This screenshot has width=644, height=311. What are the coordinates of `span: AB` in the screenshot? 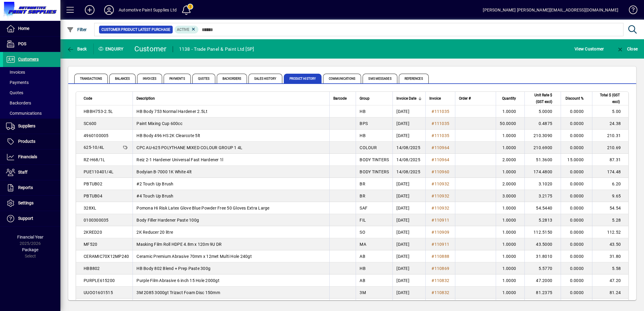 It's located at (362, 257).